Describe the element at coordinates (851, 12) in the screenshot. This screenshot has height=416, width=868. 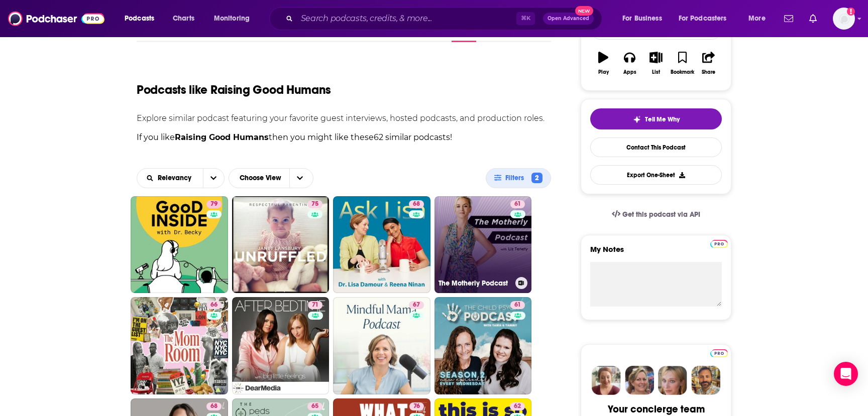
I see `svg: Add a profile image` at that location.